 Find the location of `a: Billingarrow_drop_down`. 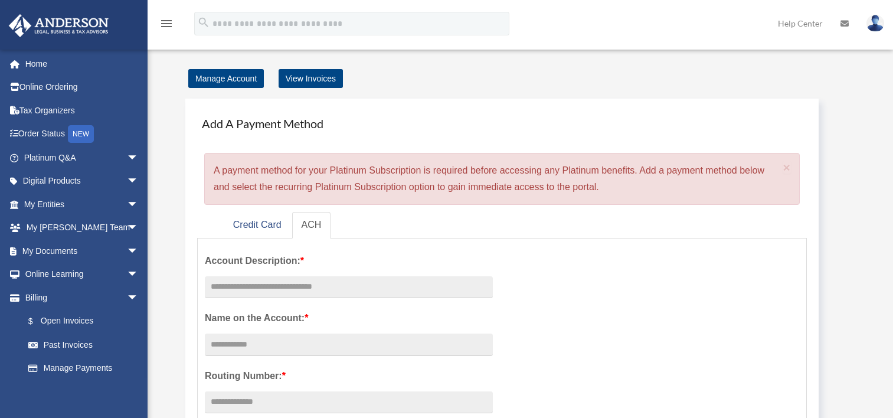

a: Billingarrow_drop_down is located at coordinates (82, 298).